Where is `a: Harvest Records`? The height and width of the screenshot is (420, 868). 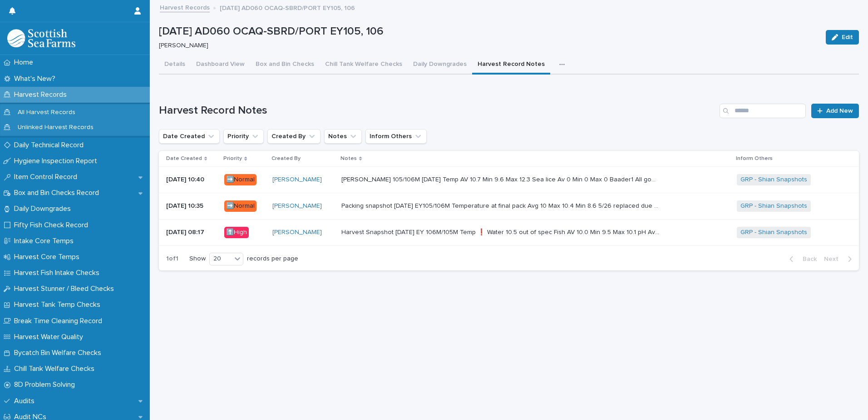
a: Harvest Records is located at coordinates (185, 7).